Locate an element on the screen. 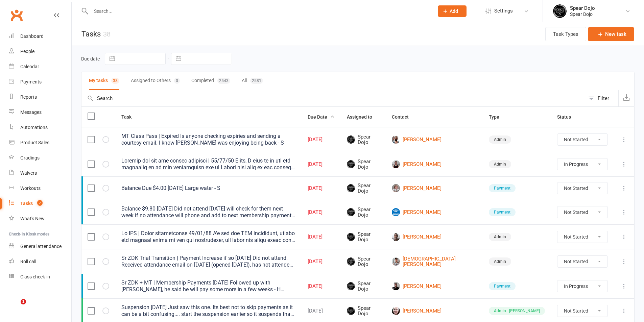 The image size is (644, 322). a: People is located at coordinates (40, 51).